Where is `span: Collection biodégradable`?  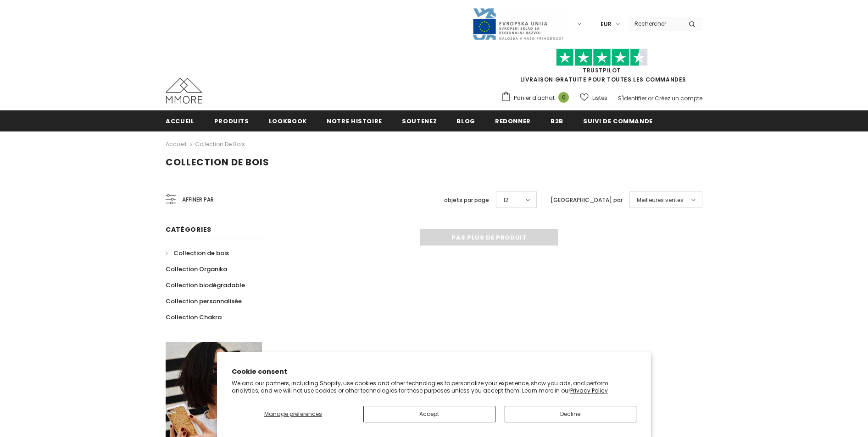 span: Collection biodégradable is located at coordinates (205, 285).